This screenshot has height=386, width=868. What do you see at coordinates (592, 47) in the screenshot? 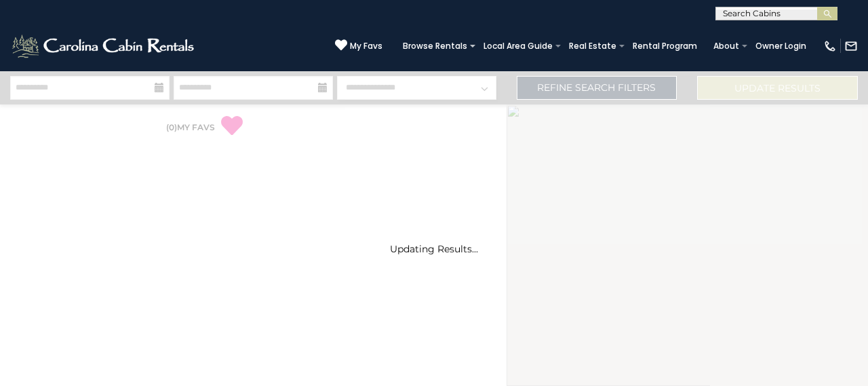
I see `a: Real Estate` at bounding box center [592, 47].